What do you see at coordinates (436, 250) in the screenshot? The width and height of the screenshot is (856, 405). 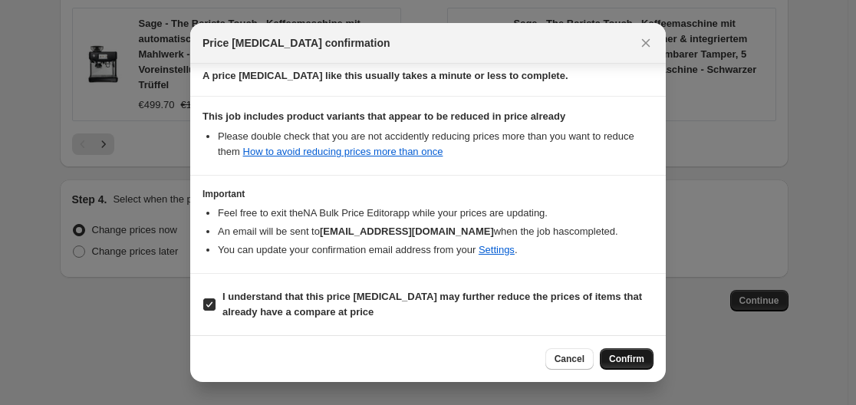 I see `li: You can update your confirmation email address from your .` at bounding box center [436, 250].